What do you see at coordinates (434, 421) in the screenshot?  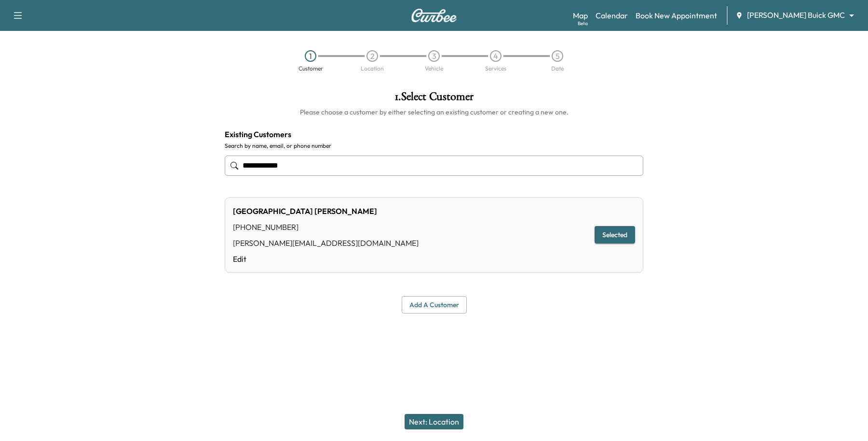 I see `button: Next: Location` at bounding box center [434, 421].